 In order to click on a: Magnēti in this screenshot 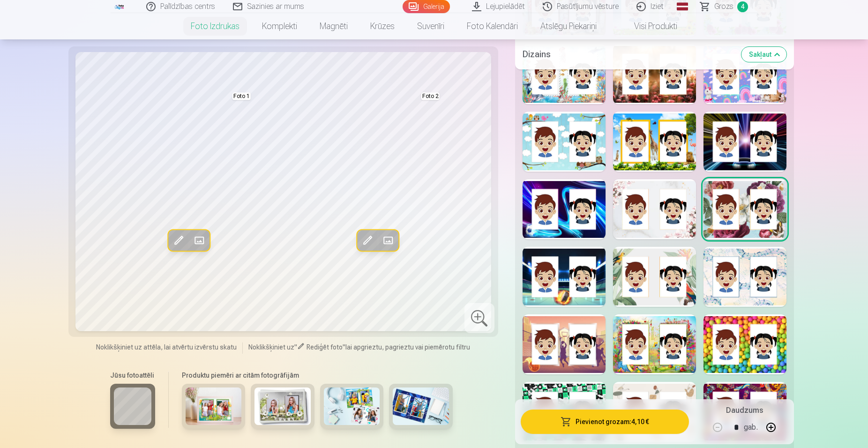, I will do `click(333, 26)`.